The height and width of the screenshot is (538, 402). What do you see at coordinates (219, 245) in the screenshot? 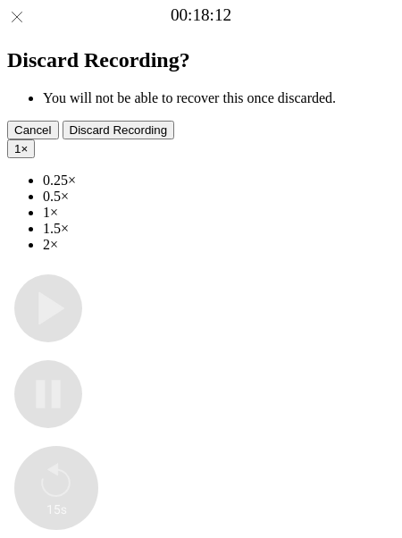
I see `li: 2×` at bounding box center [219, 245].